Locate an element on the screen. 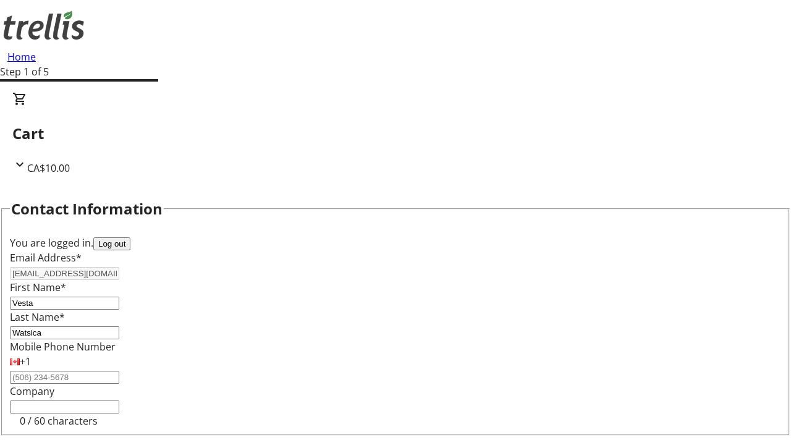 This screenshot has height=445, width=791. div: You are logged in. is located at coordinates (396, 243).